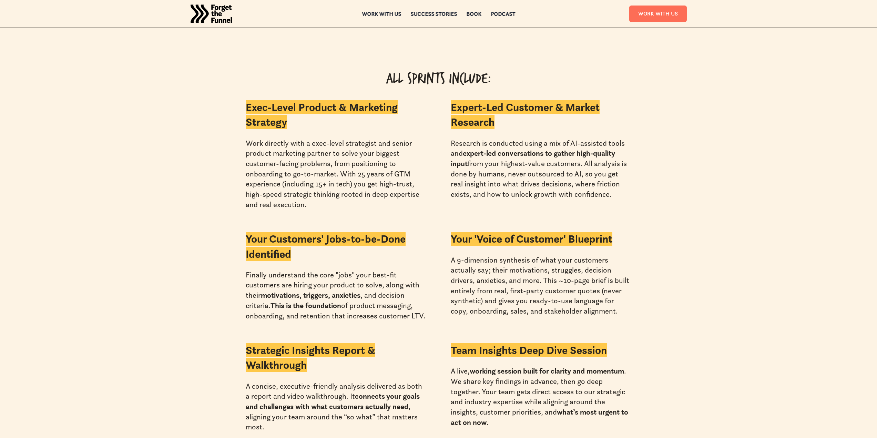 This screenshot has width=877, height=438. What do you see at coordinates (381, 14) in the screenshot?
I see `div: Work with us` at bounding box center [381, 14].